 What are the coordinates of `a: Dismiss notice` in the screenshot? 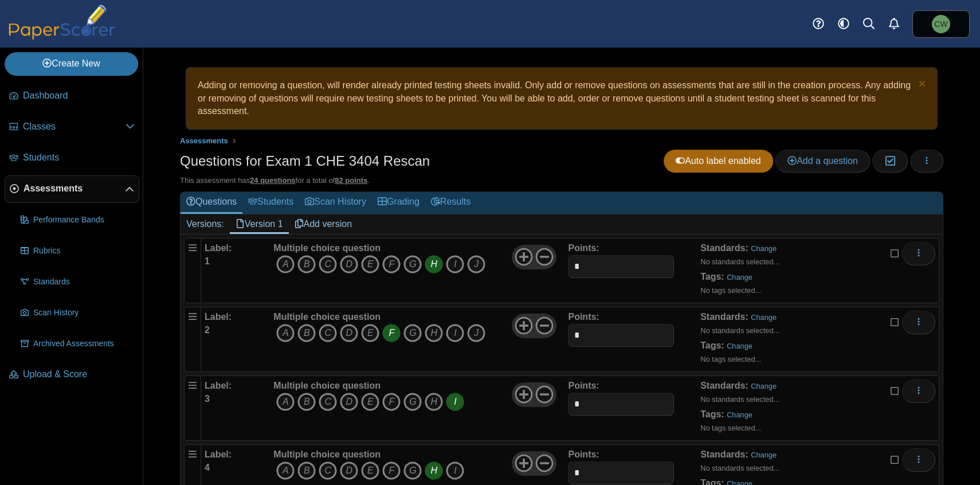 It's located at (920, 85).